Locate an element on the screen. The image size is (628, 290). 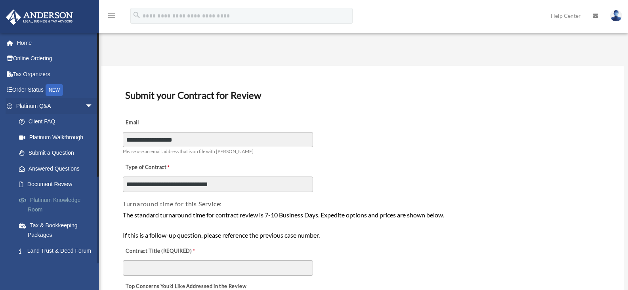
img: Anderson Advisors Platinum Portal is located at coordinates (39, 17).